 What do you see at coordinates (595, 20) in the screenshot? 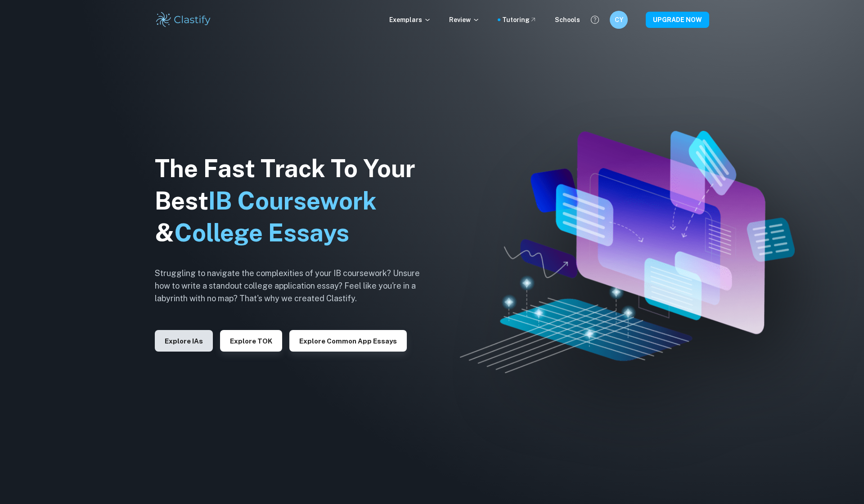
I see `button: Help and Feedback` at bounding box center [595, 20].